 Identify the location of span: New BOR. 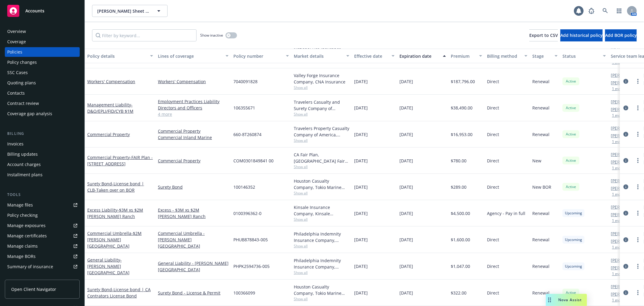
(542, 186).